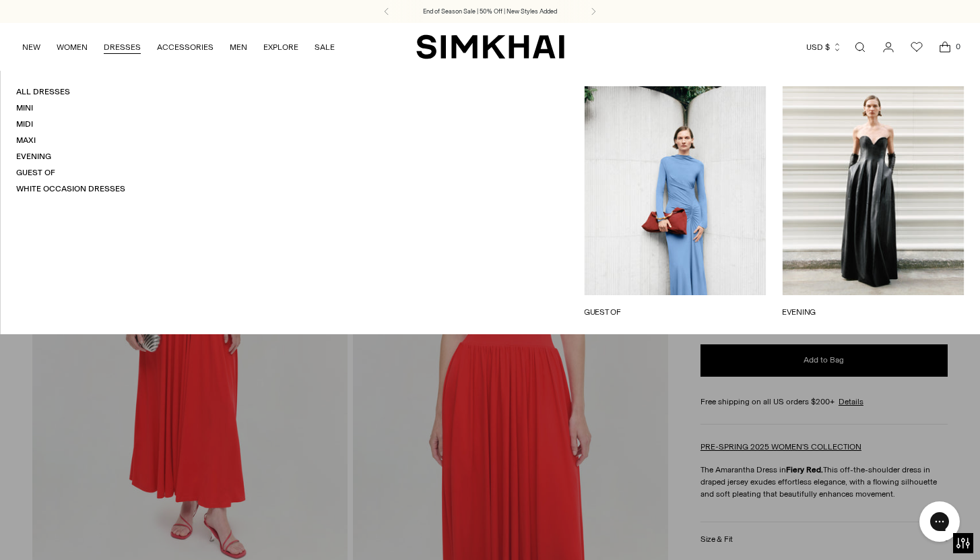 The image size is (980, 560). What do you see at coordinates (824, 47) in the screenshot?
I see `button: USD $` at bounding box center [824, 47].